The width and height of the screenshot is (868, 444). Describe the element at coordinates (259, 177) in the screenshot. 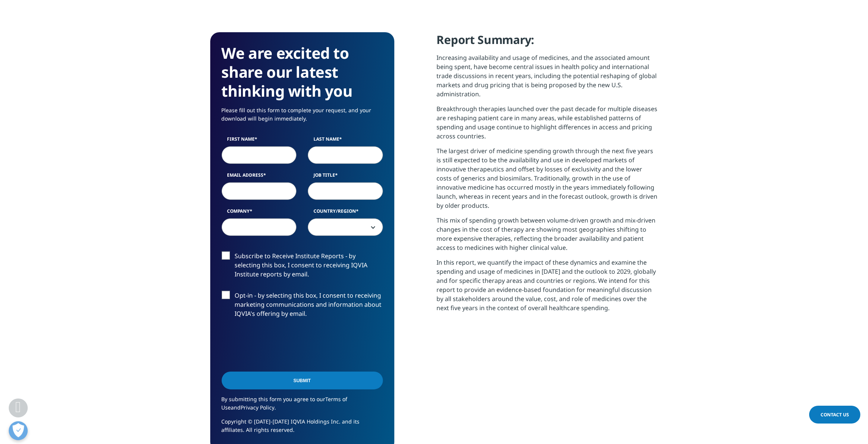

I see `label: Email Address` at that location.